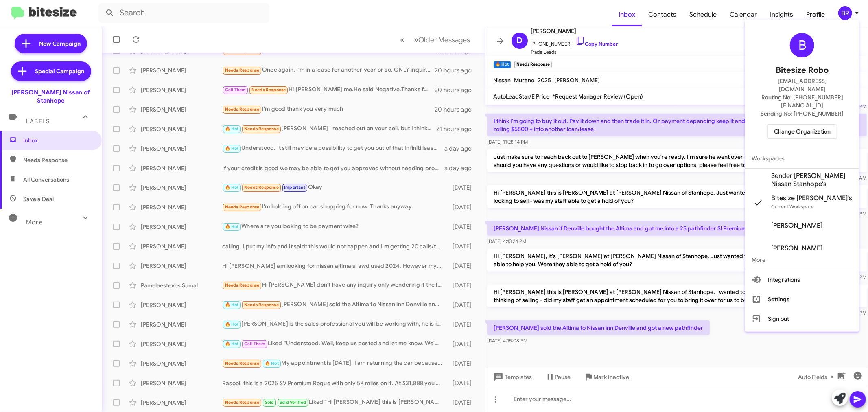 The image size is (868, 412). What do you see at coordinates (803, 132) in the screenshot?
I see `span: Change Organization` at bounding box center [803, 132].